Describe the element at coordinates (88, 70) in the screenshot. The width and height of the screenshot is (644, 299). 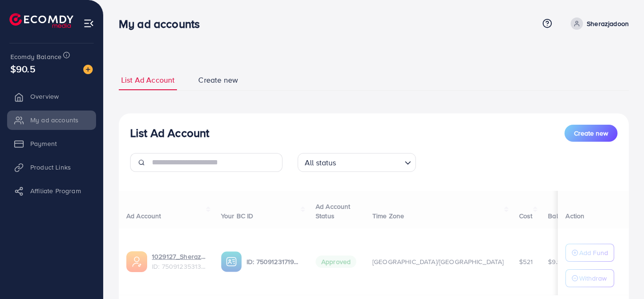
I see `img: image` at that location.